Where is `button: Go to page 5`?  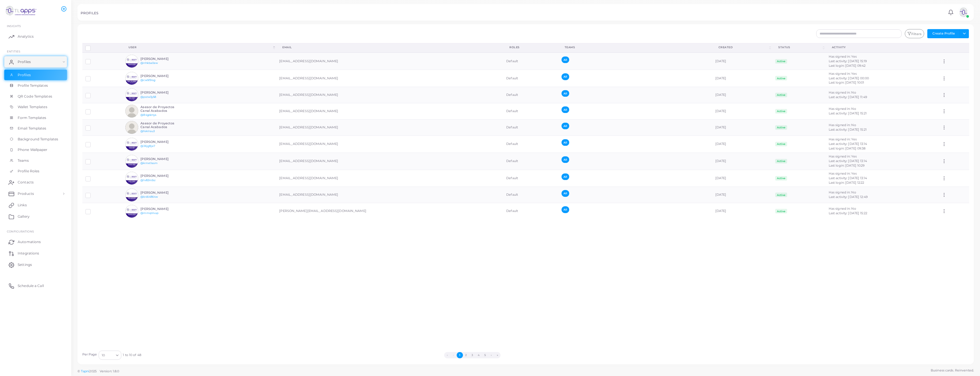
button: Go to page 5 is located at coordinates (485, 355).